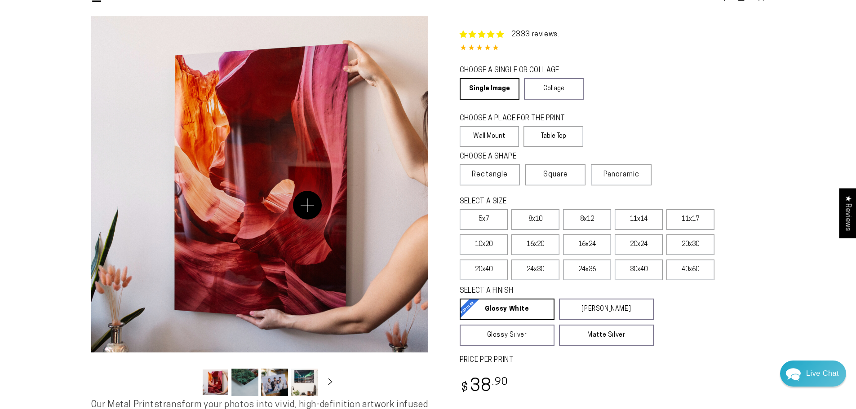 This screenshot has width=856, height=409. I want to click on label: 20x40, so click(483, 270).